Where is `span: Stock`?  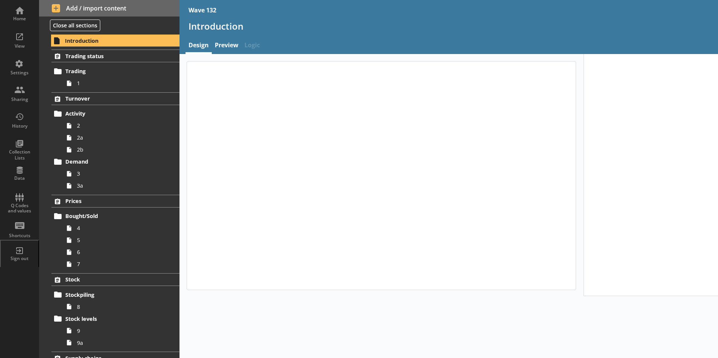
span: Stock is located at coordinates (111, 279).